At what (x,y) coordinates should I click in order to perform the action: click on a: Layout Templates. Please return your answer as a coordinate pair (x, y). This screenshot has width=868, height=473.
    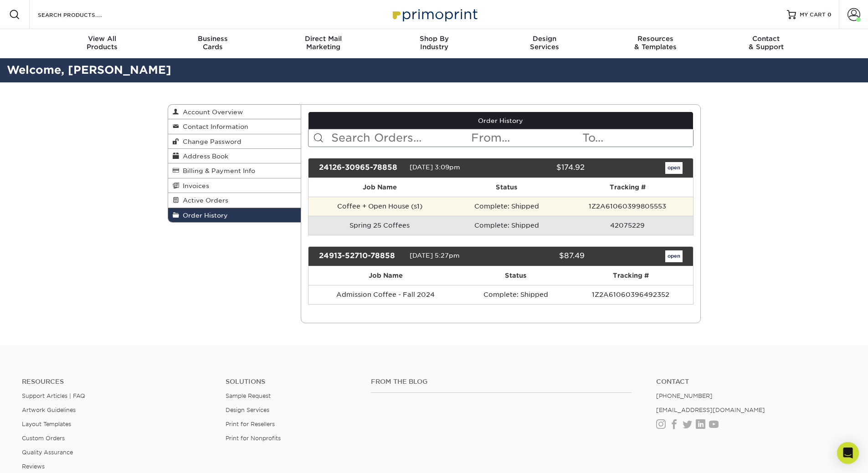
    Looking at the image, I should click on (46, 424).